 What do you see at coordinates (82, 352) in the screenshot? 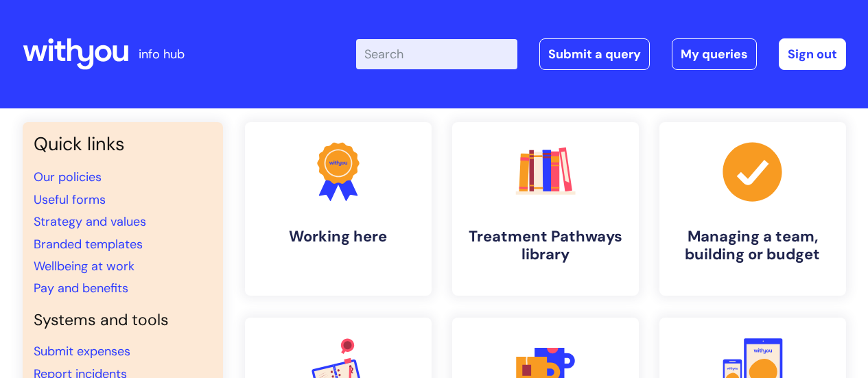
I see `a: Submit expenses` at bounding box center [82, 352].